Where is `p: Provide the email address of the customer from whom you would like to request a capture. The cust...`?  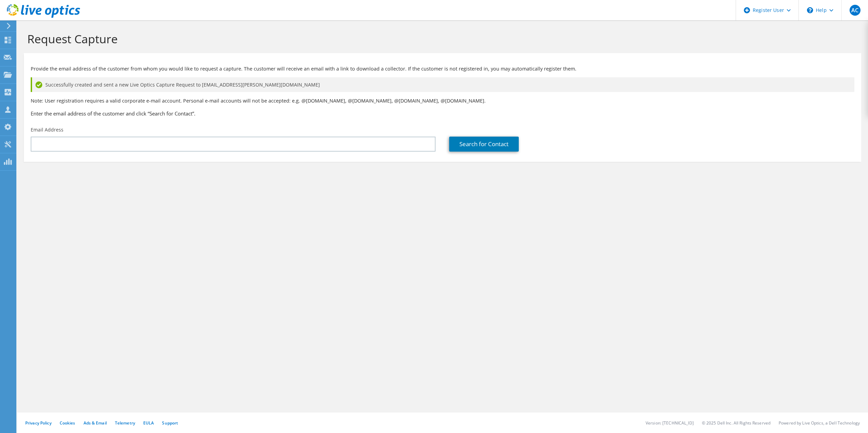
p: Provide the email address of the customer from whom you would like to request a capture. The cust... is located at coordinates (442, 69).